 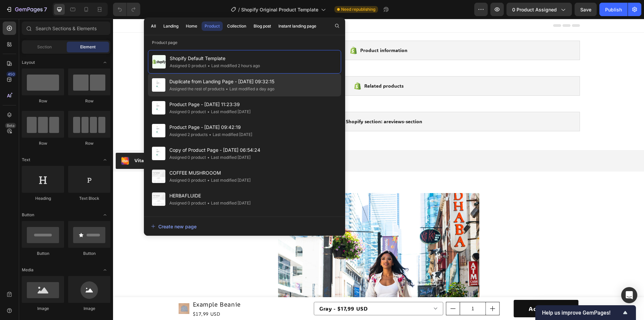 I want to click on div: Blog post, so click(x=262, y=26).